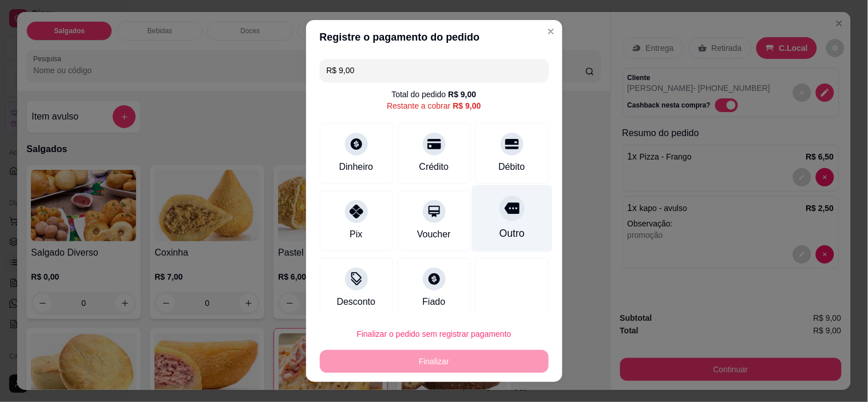  What do you see at coordinates (434, 334) in the screenshot?
I see `button: Finalizar o pedido sem registrar pagamento` at bounding box center [434, 334].